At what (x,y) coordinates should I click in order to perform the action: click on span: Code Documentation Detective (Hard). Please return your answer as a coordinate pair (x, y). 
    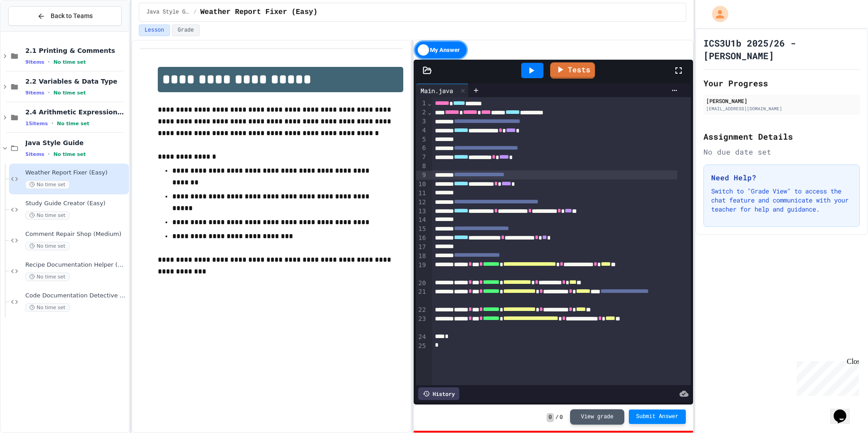
    Looking at the image, I should click on (76, 295).